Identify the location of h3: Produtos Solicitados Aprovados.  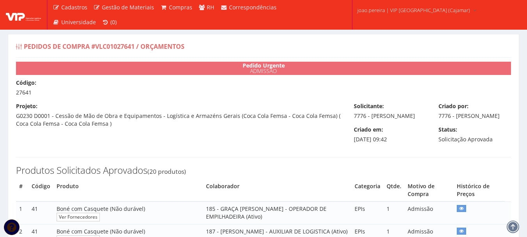
(263, 170).